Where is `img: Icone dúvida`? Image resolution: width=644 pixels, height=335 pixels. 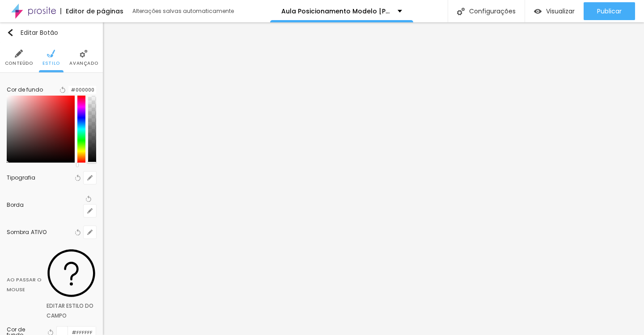
img: Icone dúvida is located at coordinates (71, 273).